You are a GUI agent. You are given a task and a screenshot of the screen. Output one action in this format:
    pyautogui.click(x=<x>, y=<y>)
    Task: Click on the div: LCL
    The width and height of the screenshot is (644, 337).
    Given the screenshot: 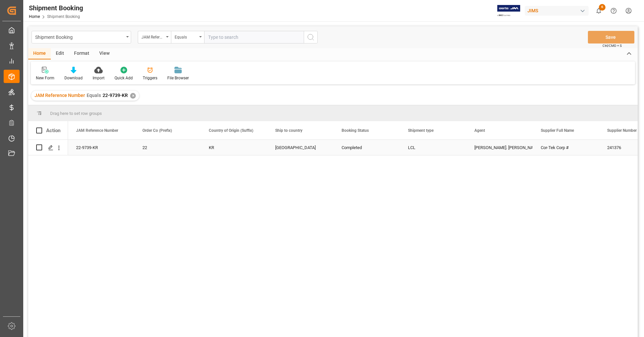 What is the action you would take?
    pyautogui.click(x=433, y=147)
    